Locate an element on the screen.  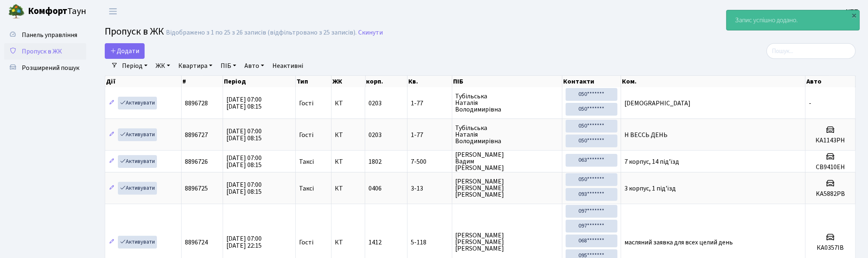
span: 8896727 is located at coordinates (197, 135).